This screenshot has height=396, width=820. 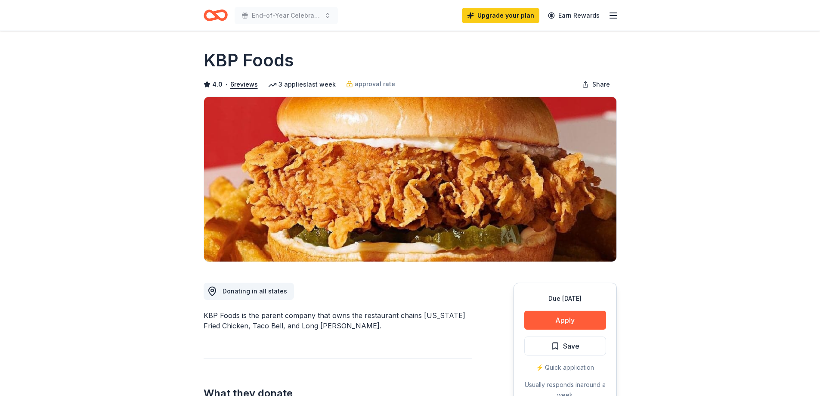 What do you see at coordinates (565, 367) in the screenshot?
I see `div: ⚡️ Quick application` at bounding box center [565, 367].